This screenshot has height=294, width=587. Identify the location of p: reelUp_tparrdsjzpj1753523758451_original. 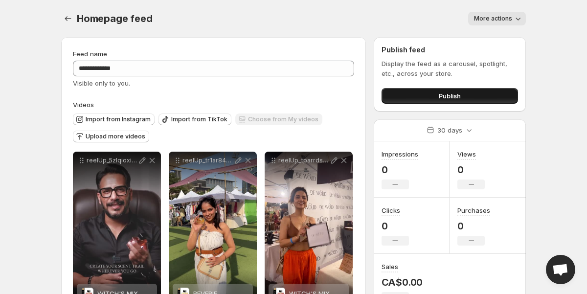
(304, 160).